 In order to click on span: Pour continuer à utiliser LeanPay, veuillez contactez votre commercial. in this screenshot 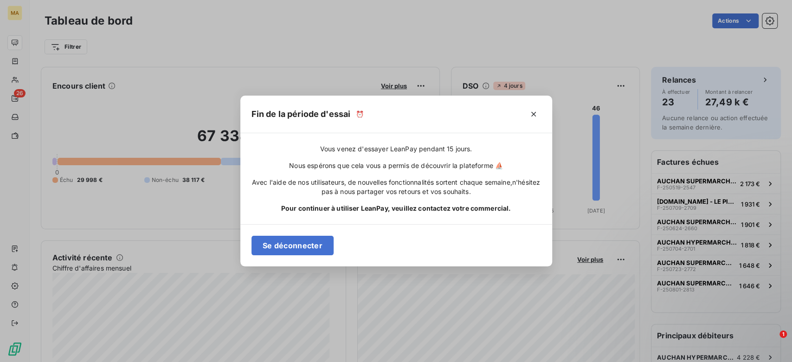, I will do `click(396, 208)`.